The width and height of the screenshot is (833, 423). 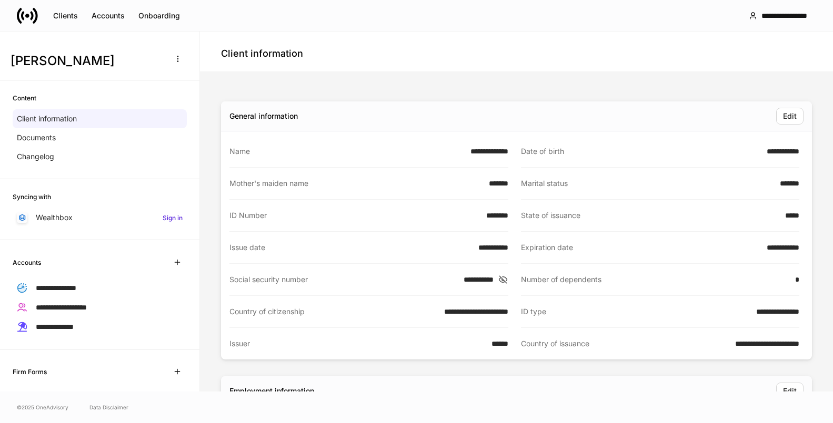 I want to click on div: Date of birth, so click(x=641, y=152).